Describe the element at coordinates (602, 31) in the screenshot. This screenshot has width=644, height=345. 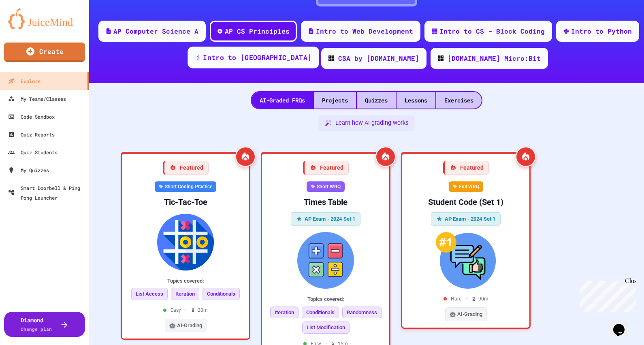
I see `div: Intro to Python` at that location.